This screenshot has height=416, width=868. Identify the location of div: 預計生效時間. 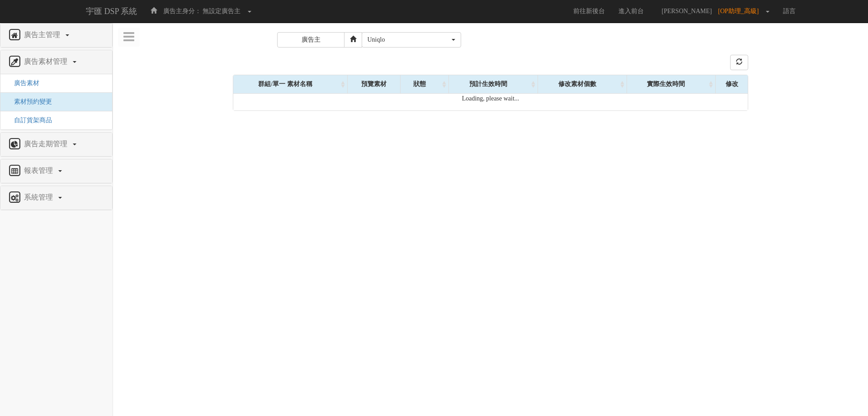
(493, 84).